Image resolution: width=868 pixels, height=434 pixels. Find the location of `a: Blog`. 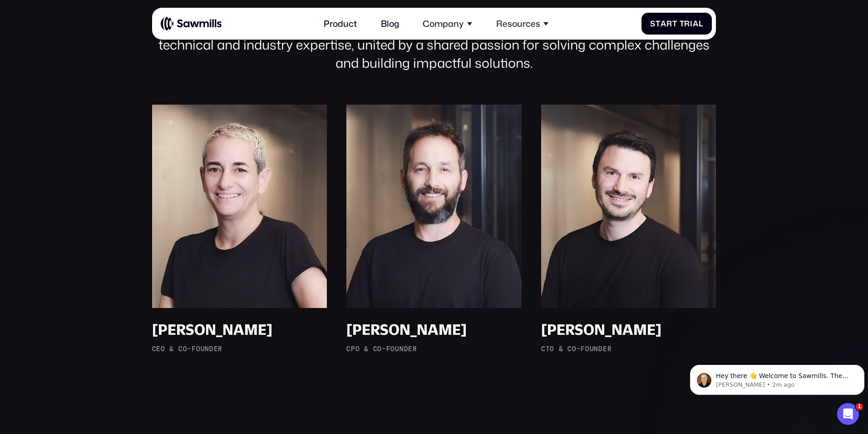

a: Blog is located at coordinates (390, 23).